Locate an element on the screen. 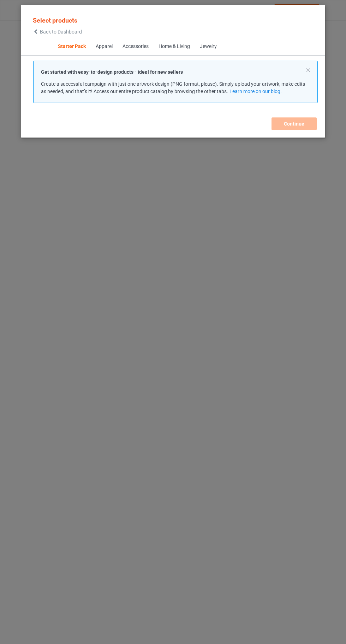  span: Select products is located at coordinates (55, 20).